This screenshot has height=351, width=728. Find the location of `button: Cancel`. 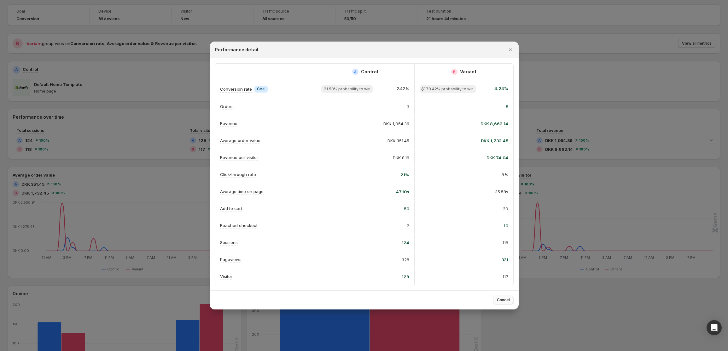

button: Cancel is located at coordinates (503, 300).